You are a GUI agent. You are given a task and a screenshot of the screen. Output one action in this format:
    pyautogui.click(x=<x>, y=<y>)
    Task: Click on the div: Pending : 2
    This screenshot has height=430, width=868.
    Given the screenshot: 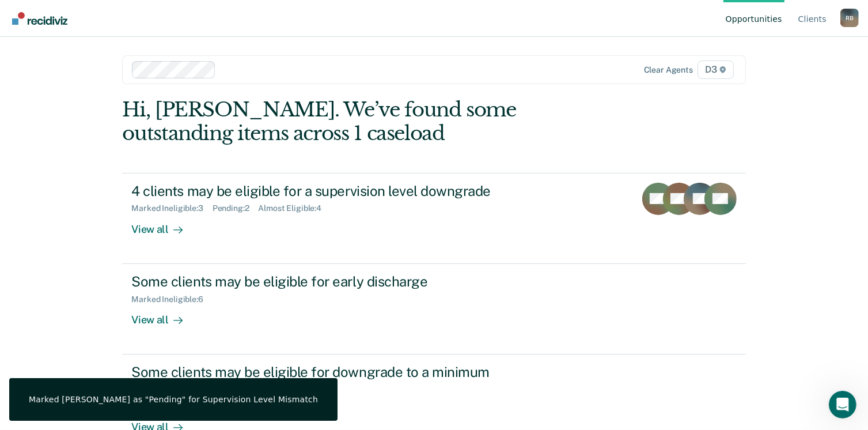 What is the action you would take?
    pyautogui.click(x=236, y=208)
    